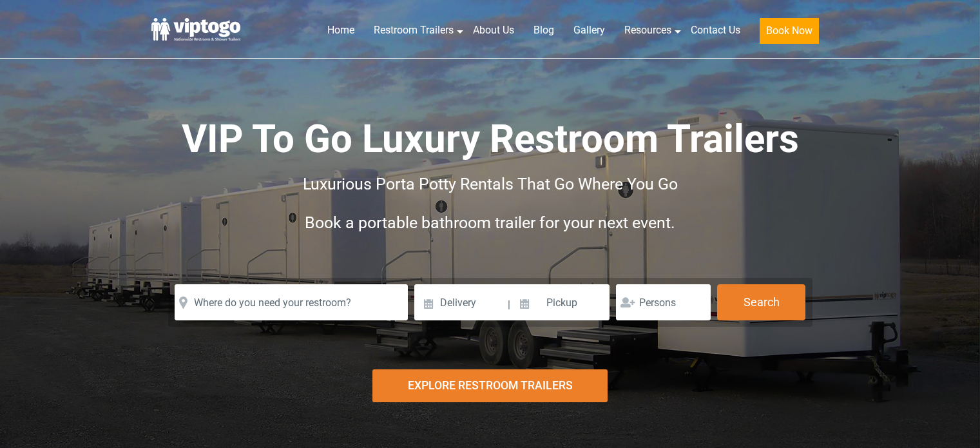 This screenshot has width=980, height=448. I want to click on a: Restroom Trailers, so click(414, 30).